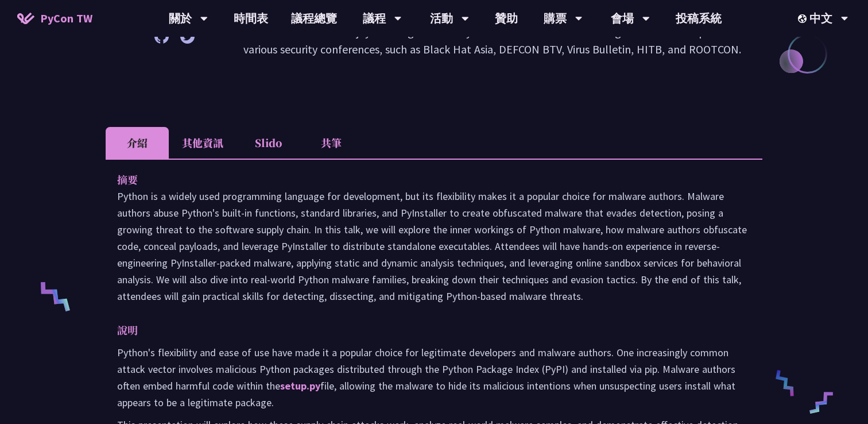 Image resolution: width=868 pixels, height=424 pixels. What do you see at coordinates (202, 142) in the screenshot?
I see `li: 其他資訊` at bounding box center [202, 142].